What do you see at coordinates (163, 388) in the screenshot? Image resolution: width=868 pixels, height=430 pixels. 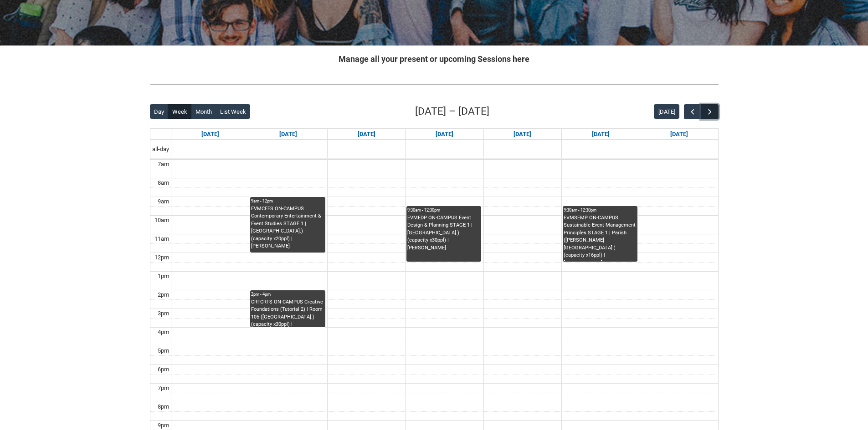 I see `div: 7pm` at bounding box center [163, 388].